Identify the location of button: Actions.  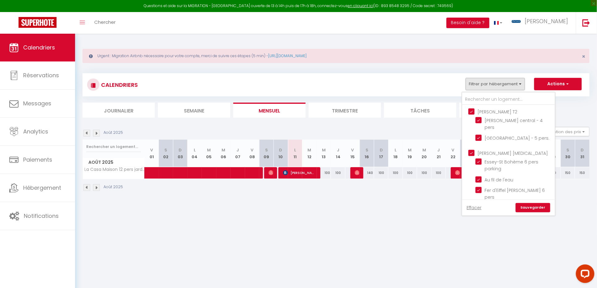
(558, 84).